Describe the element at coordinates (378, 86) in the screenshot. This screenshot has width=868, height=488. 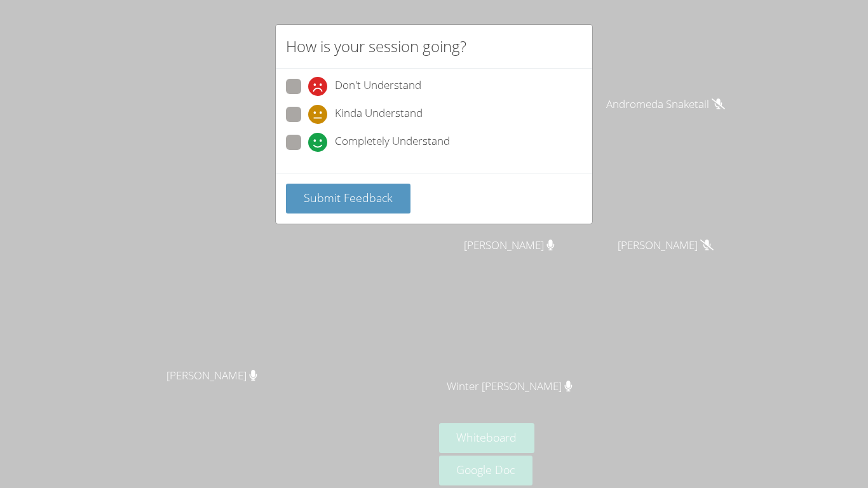
I see `span: Don't Understand` at that location.